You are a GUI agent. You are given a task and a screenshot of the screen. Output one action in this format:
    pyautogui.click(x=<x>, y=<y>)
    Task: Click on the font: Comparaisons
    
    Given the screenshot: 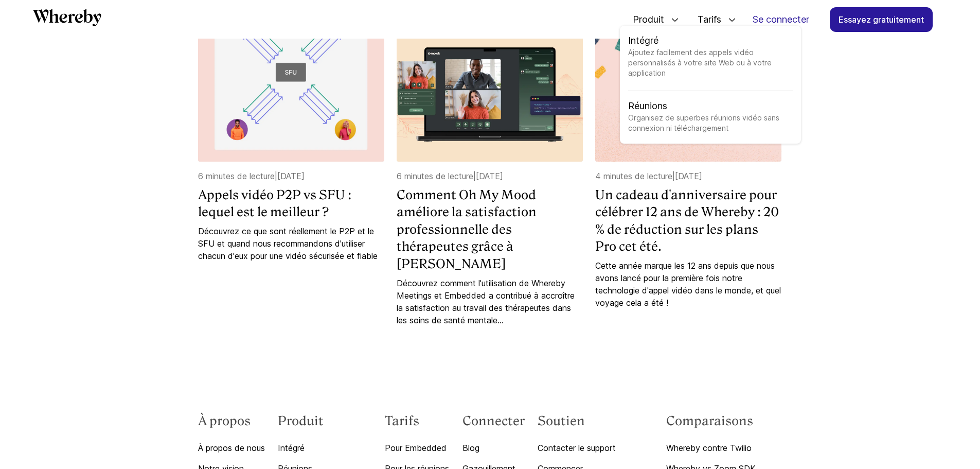 What is the action you would take?
    pyautogui.click(x=709, y=421)
    